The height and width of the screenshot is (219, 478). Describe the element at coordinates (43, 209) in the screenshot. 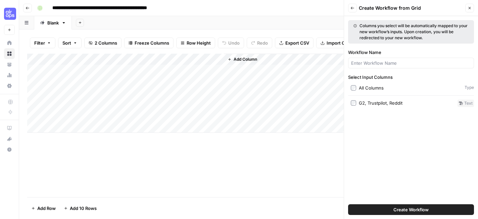

I see `button: Add Row` at that location.